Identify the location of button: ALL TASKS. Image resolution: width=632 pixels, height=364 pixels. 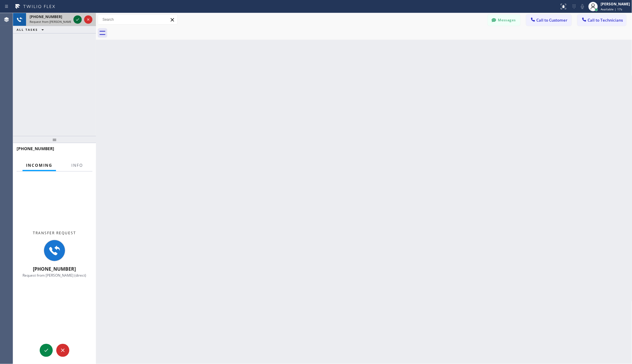
(32, 30).